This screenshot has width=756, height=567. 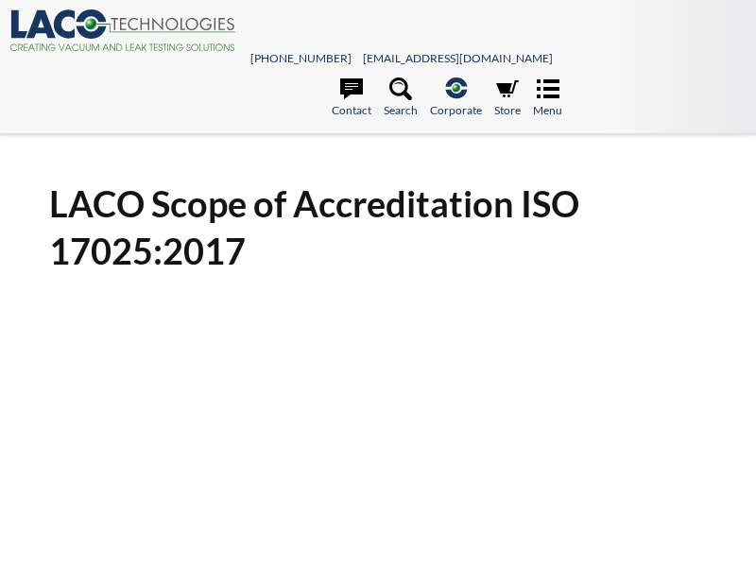 What do you see at coordinates (351, 98) in the screenshot?
I see `a: Contact` at bounding box center [351, 98].